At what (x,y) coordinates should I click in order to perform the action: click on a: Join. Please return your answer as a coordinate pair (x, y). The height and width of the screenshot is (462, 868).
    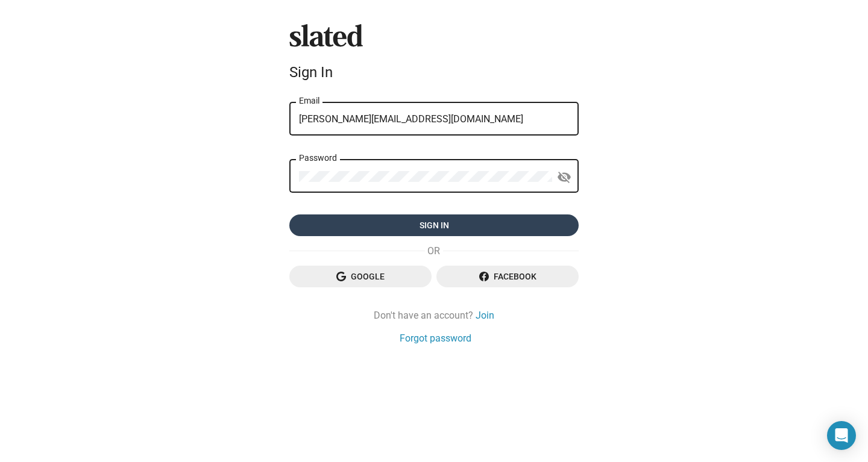
    Looking at the image, I should click on (485, 315).